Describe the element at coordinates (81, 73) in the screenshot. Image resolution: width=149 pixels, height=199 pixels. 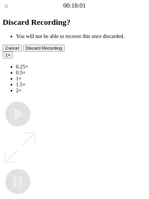
I see `li: 0.5×` at that location.